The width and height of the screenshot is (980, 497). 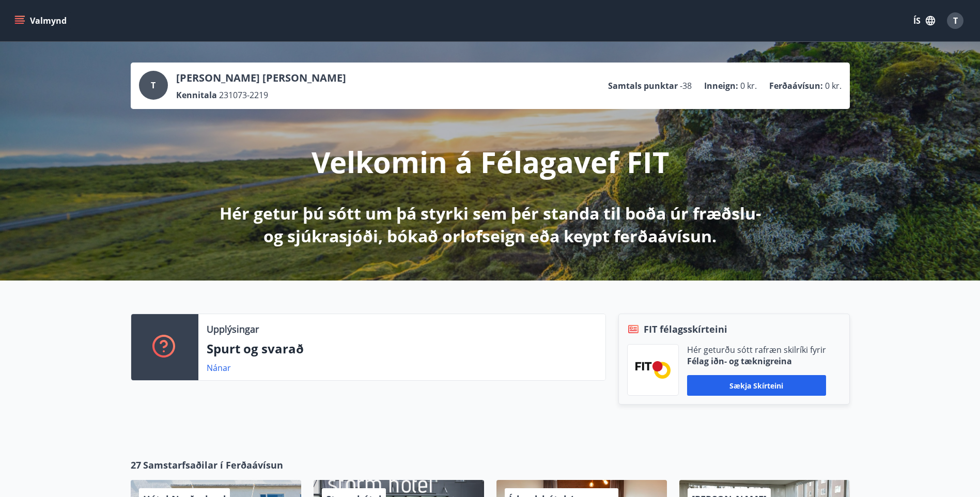 I want to click on button: menu, so click(x=42, y=21).